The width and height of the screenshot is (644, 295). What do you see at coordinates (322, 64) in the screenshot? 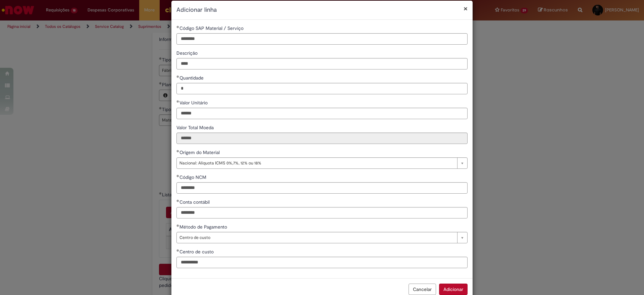
I see `input: Descrição` at bounding box center [322, 64].